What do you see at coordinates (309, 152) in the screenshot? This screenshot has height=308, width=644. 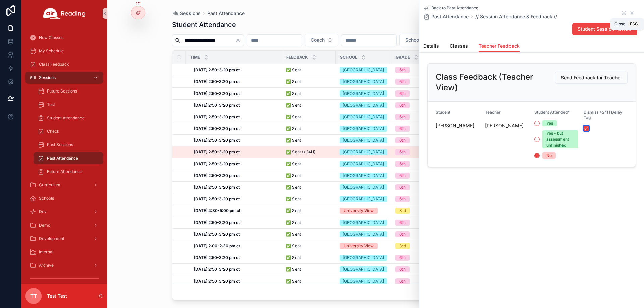 I see `a: ✅ Sent (>24H)` at bounding box center [309, 152].